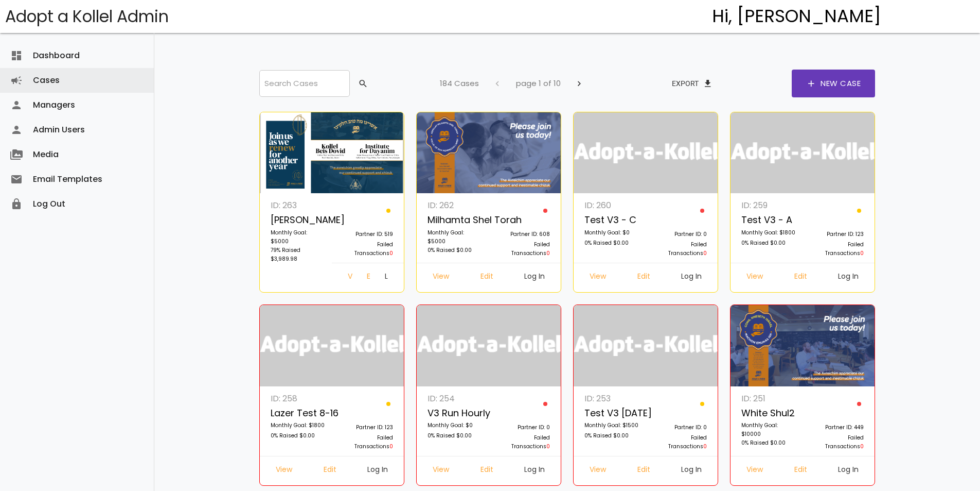 This screenshot has width=980, height=491. I want to click on p: White Shul2, so click(769, 413).